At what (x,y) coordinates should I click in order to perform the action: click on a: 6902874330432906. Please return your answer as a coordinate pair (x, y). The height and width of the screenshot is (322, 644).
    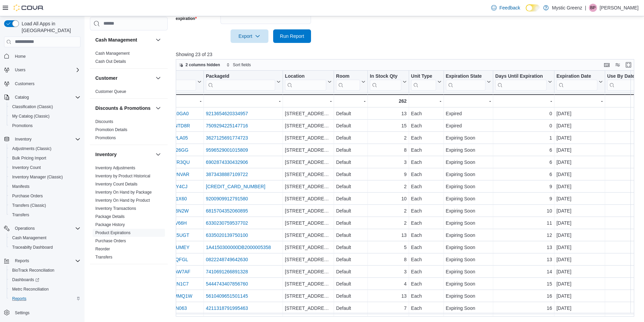
    Looking at the image, I should click on (227, 162).